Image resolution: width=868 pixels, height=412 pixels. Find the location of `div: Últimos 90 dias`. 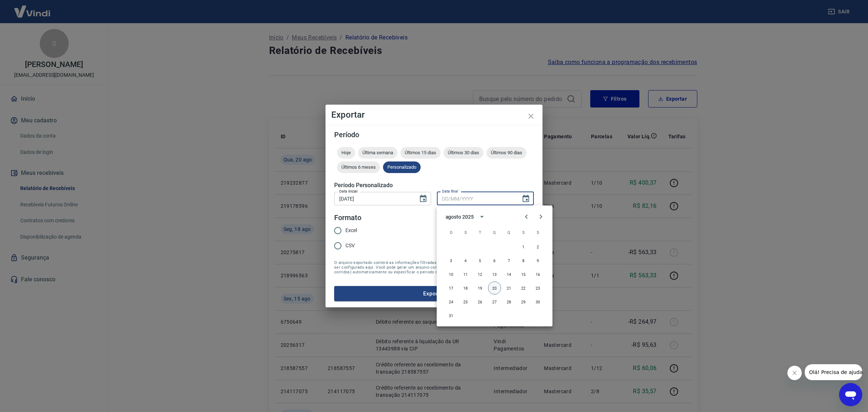

div: Últimos 90 dias is located at coordinates (506, 152).